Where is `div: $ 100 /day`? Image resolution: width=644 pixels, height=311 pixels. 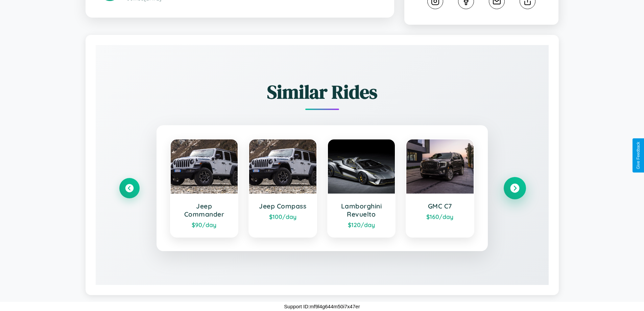 div: $ 100 /day is located at coordinates (283, 216).